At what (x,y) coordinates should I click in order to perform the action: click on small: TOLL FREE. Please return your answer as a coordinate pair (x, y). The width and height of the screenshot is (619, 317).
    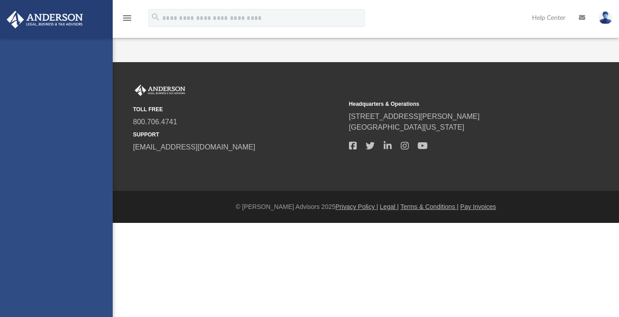
    Looking at the image, I should click on (238, 110).